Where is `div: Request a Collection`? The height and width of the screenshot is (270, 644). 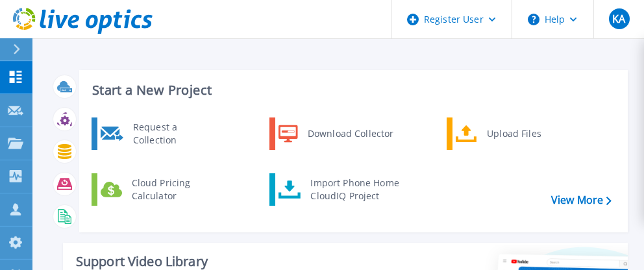
div: Request a Collection is located at coordinates (174, 134).